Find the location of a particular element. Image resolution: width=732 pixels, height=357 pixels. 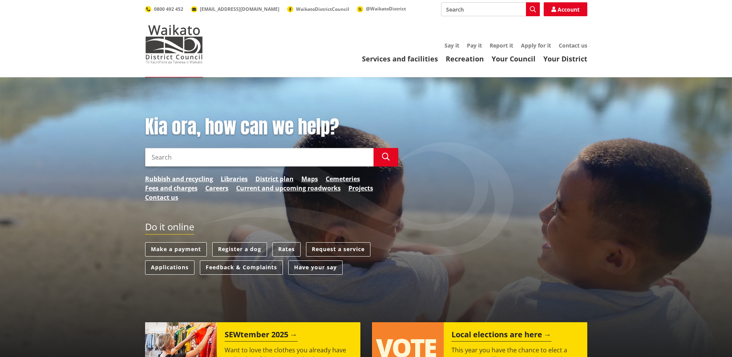

h2: Local elections are here is located at coordinates (502, 336).